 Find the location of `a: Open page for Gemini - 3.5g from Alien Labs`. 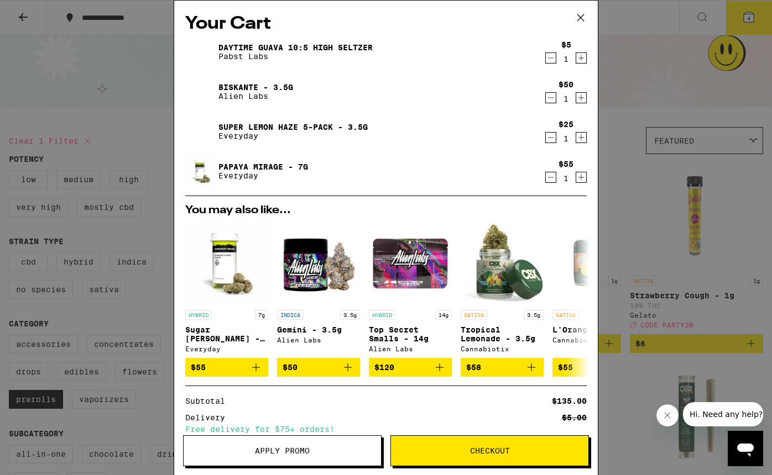

a: Open page for Gemini - 3.5g from Alien Labs is located at coordinates (318, 290).